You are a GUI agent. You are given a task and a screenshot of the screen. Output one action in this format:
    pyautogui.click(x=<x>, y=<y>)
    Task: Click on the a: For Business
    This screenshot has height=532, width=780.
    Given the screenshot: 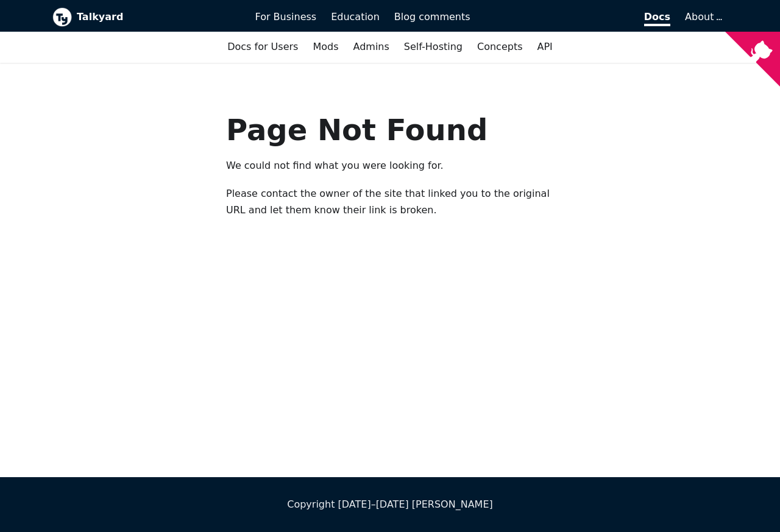 What is the action you would take?
    pyautogui.click(x=286, y=17)
    